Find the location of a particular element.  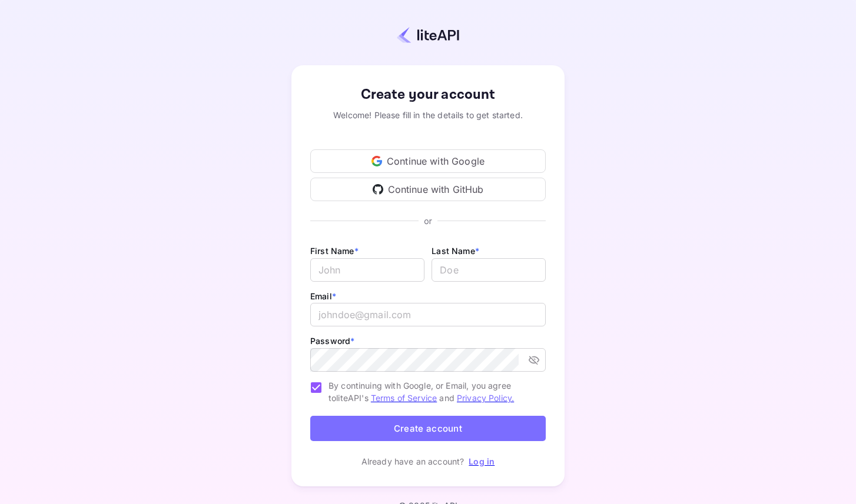

div: Create your account is located at coordinates (428, 95).